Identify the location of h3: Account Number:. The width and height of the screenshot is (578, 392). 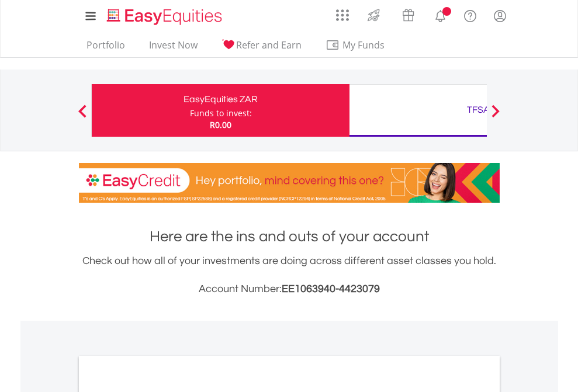
(289, 289).